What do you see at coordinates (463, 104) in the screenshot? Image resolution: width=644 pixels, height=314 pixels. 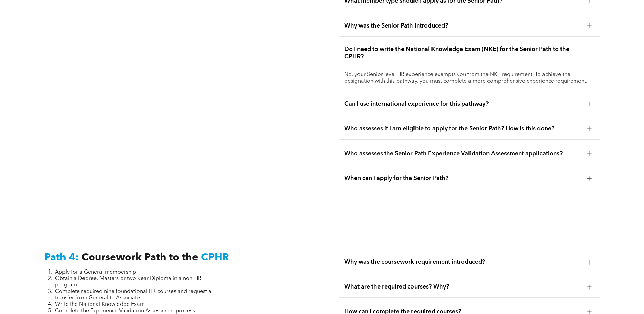 I see `span: Can I use international experience for this pathway?` at bounding box center [463, 104].